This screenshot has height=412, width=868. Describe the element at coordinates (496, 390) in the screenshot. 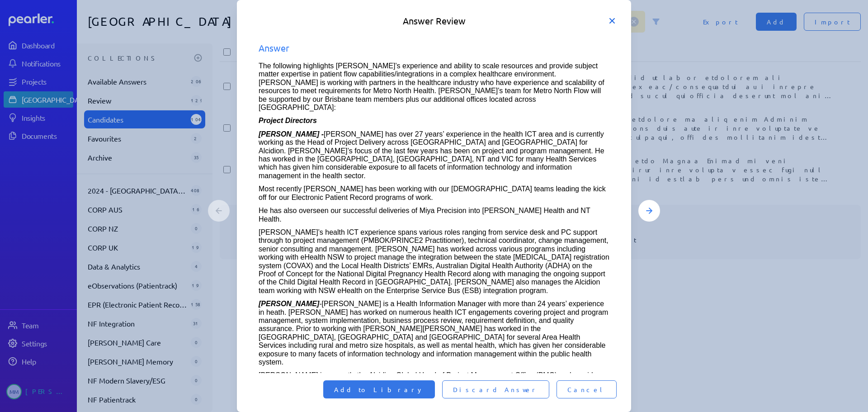

I see `button: Discard Answer` at that location.